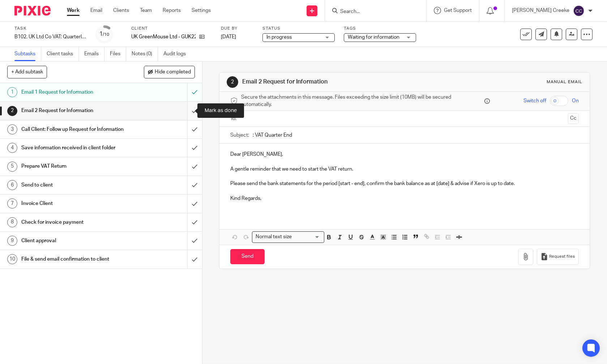 The width and height of the screenshot is (607, 364). What do you see at coordinates (404, 169) in the screenshot?
I see `p: A gentle reminder that we need to start the VAT return.` at bounding box center [404, 169].